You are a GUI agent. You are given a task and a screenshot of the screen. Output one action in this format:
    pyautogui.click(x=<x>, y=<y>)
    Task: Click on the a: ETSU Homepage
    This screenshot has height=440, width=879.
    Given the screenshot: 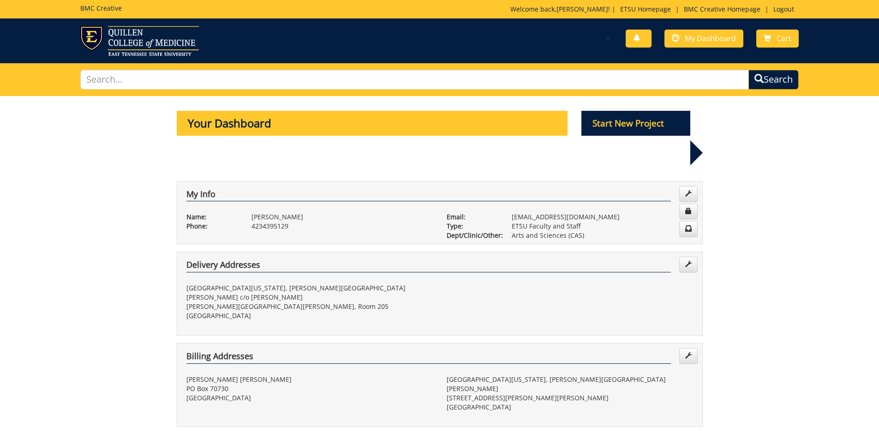 What is the action you would take?
    pyautogui.click(x=645, y=9)
    